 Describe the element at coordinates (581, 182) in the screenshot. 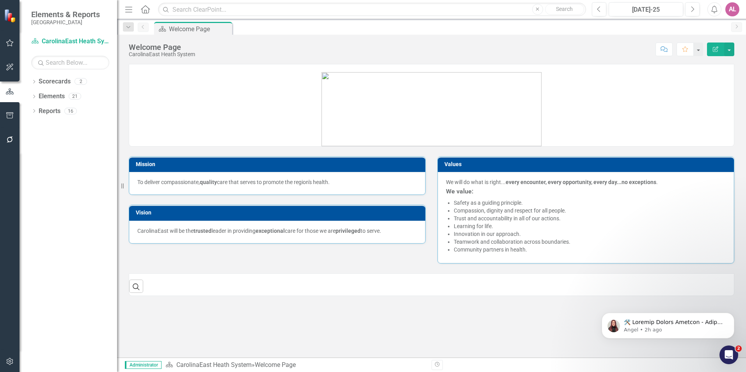

I see `strong: every encounter, every opportunity, every day...no exceptions` at that location.